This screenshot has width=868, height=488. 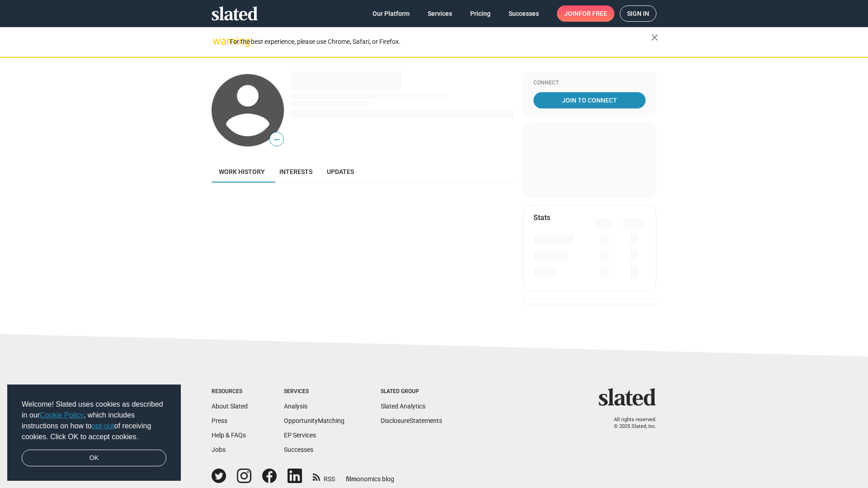 I want to click on a: About Slated, so click(x=230, y=407).